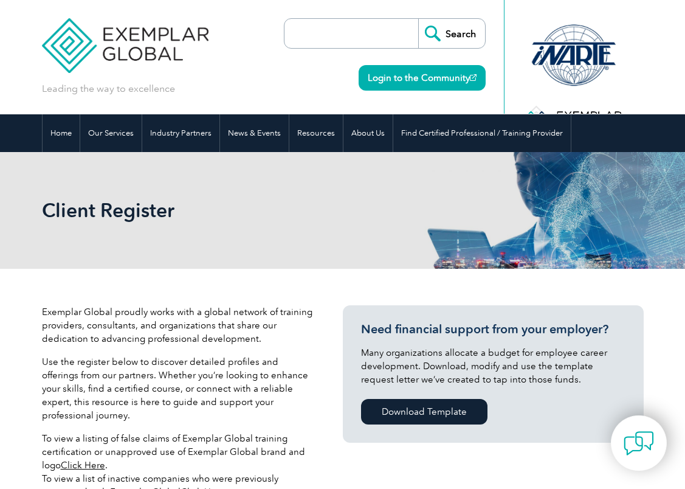  Describe the element at coordinates (424, 412) in the screenshot. I see `a: Download Template` at that location.